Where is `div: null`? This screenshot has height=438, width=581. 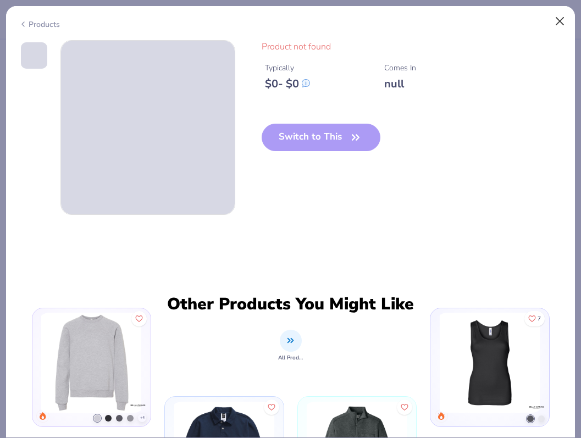
div: null is located at coordinates (400, 83).